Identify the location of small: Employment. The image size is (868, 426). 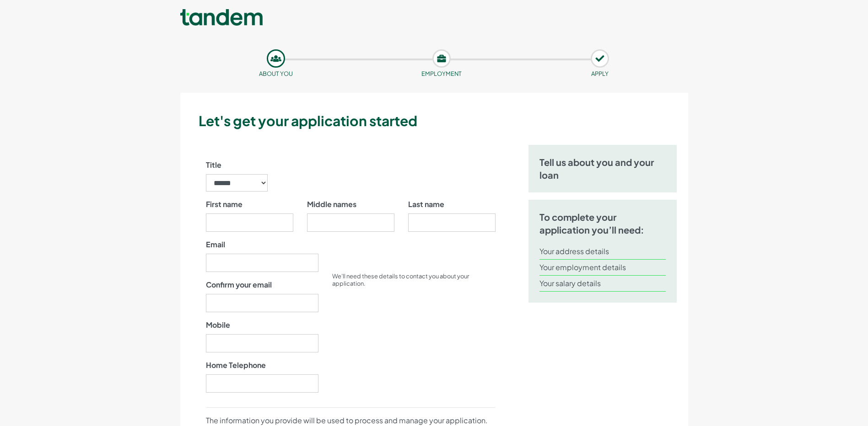
(442, 73).